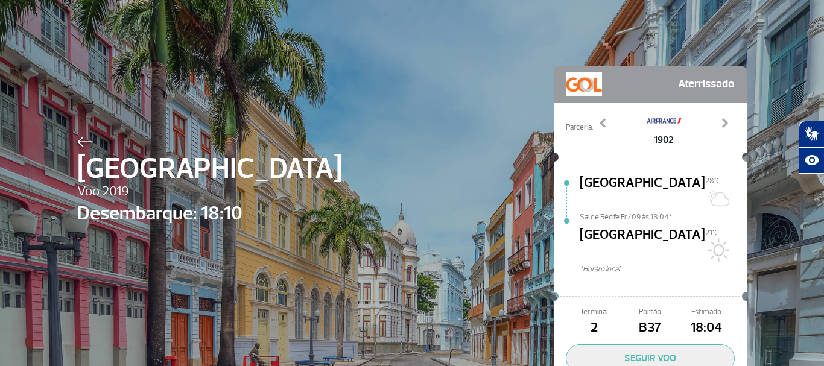  Describe the element at coordinates (811, 147) in the screenshot. I see `div: Plugin de acessibilidade da Hand Talk.` at that location.